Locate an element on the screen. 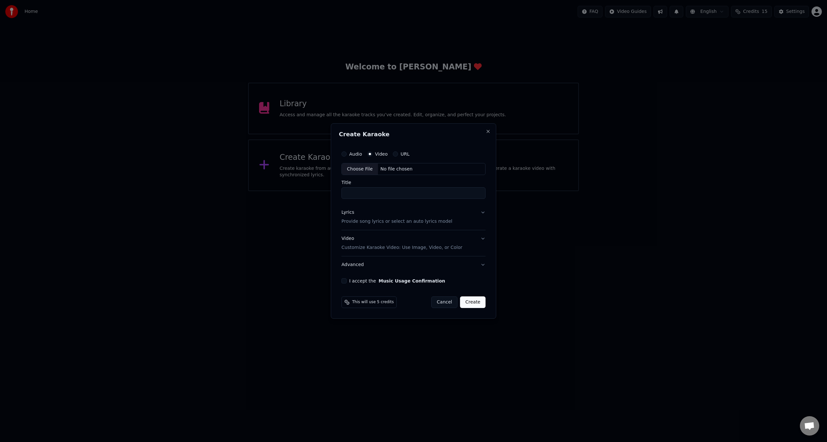  span: This will use 5 credits is located at coordinates (373, 302).